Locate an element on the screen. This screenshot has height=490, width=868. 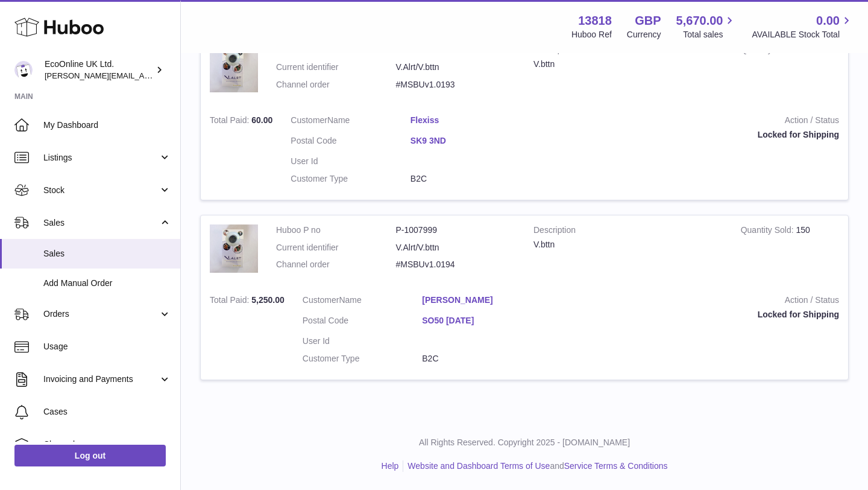
span: AVAILABLE Stock Total is located at coordinates (803, 34).